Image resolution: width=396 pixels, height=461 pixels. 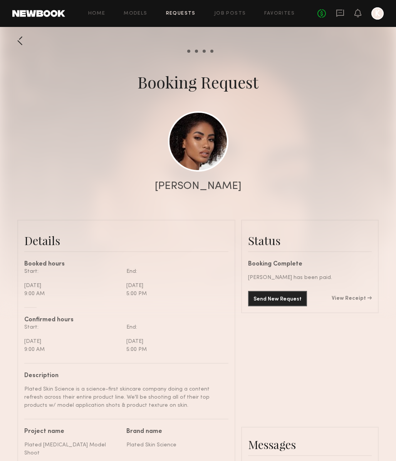 What do you see at coordinates (126, 241) in the screenshot?
I see `div: Details` at bounding box center [126, 241].